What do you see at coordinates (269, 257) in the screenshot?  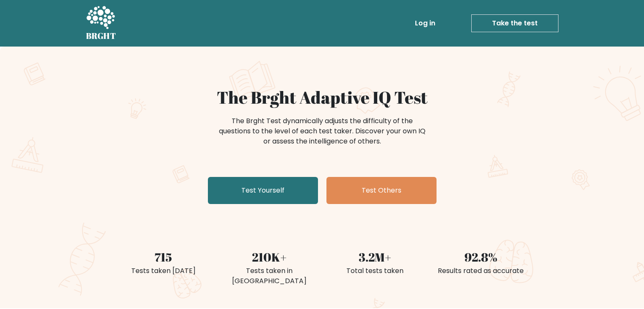 I see `div: 210K+` at bounding box center [269, 257].